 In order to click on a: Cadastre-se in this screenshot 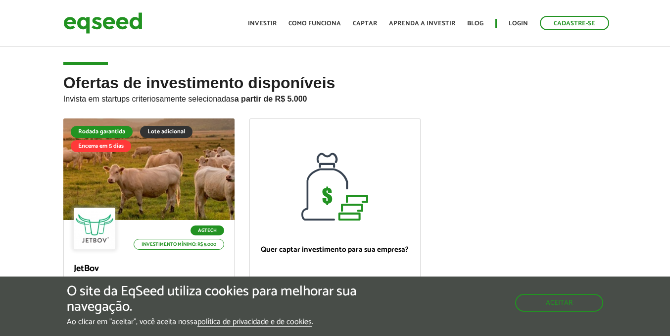, I will do `click(575, 23)`.